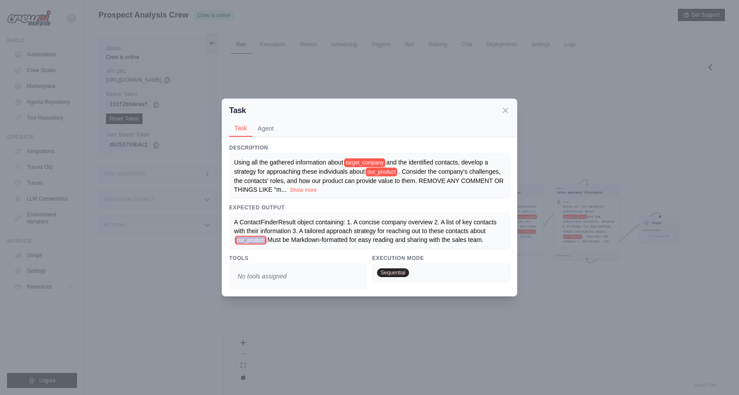  I want to click on span: and the identified contacts, develop a strategy for approaching these individuals about, so click(361, 167).